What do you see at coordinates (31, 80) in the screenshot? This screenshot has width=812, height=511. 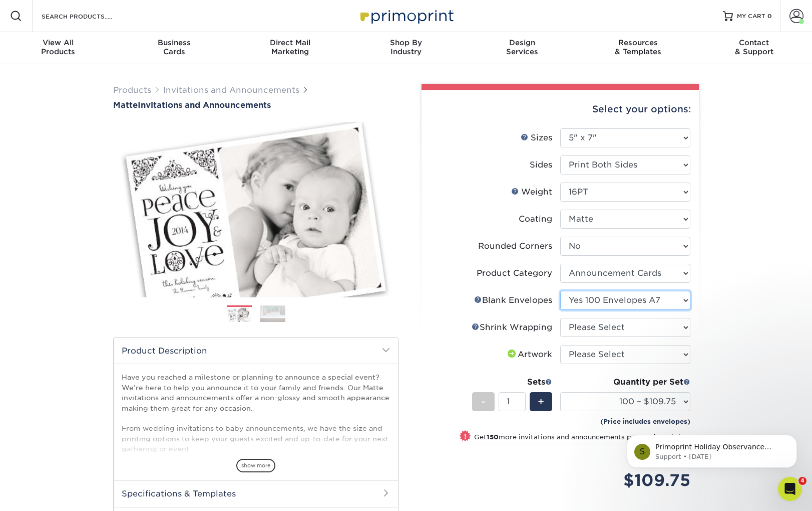 I see `div: Profile image for Support` at bounding box center [31, 80].